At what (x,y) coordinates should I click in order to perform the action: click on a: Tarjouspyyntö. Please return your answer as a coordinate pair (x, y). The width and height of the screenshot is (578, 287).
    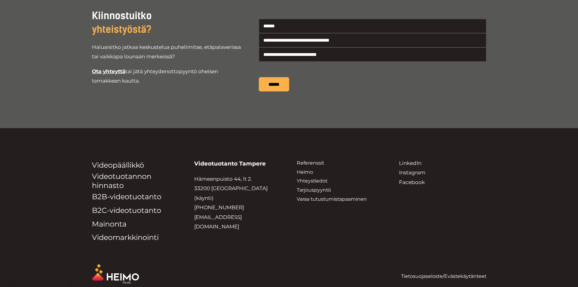
    Looking at the image, I should click on (314, 190).